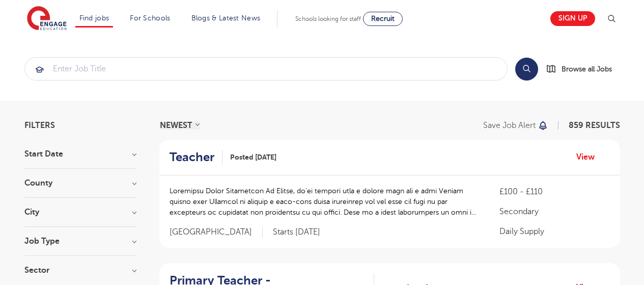 This screenshot has width=644, height=285. Describe the element at coordinates (383, 18) in the screenshot. I see `span: Recruit` at that location.